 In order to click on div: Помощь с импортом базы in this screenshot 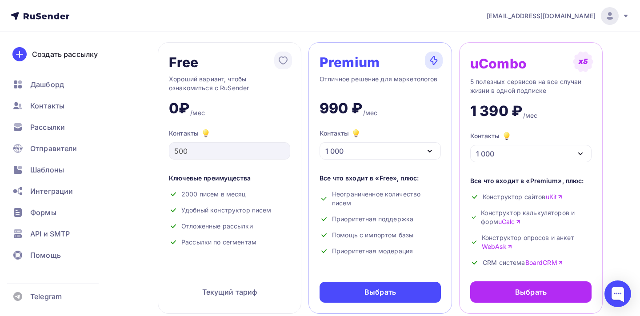, I will do `click(380, 235)`.